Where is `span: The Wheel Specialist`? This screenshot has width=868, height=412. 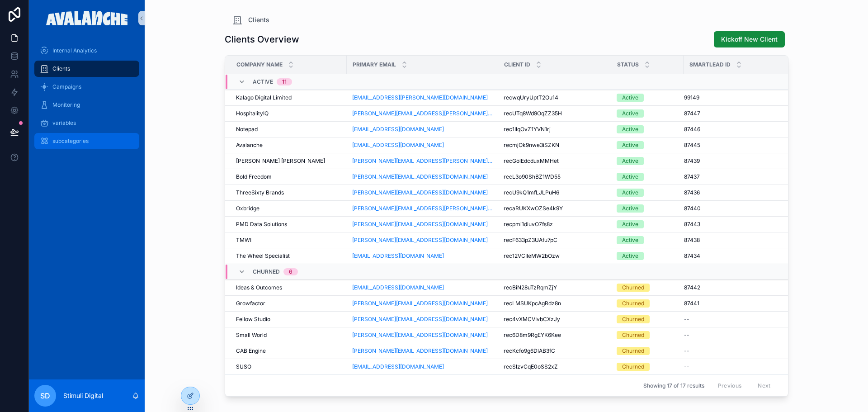
span: The Wheel Specialist is located at coordinates (262, 256).